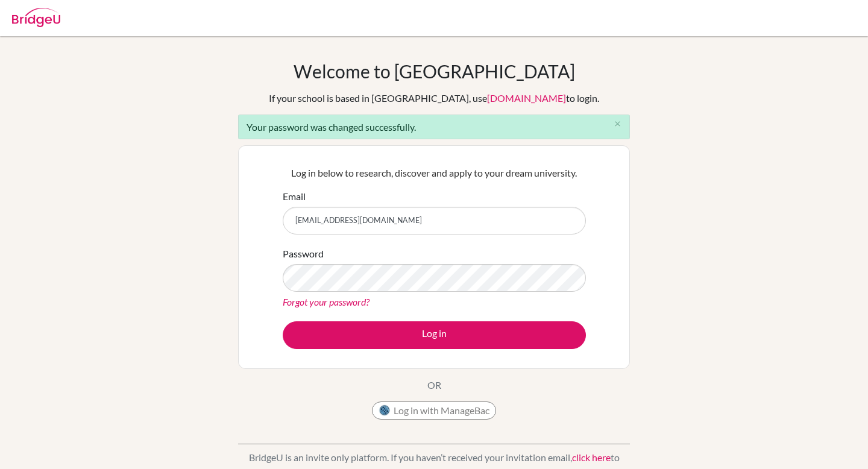  Describe the element at coordinates (303, 254) in the screenshot. I see `label: Password` at that location.